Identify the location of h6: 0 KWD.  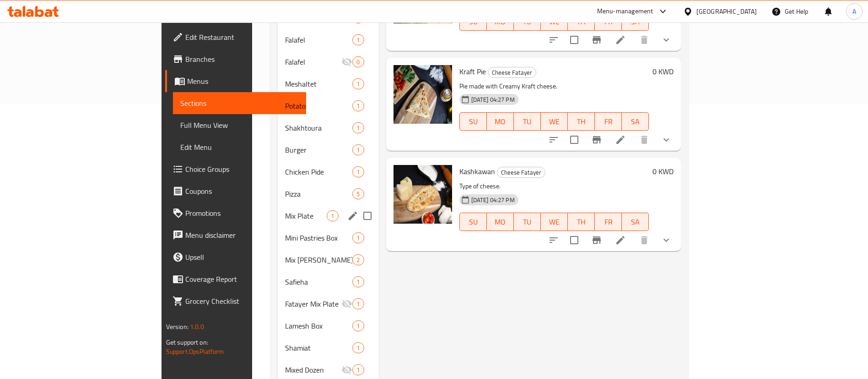
(663, 171).